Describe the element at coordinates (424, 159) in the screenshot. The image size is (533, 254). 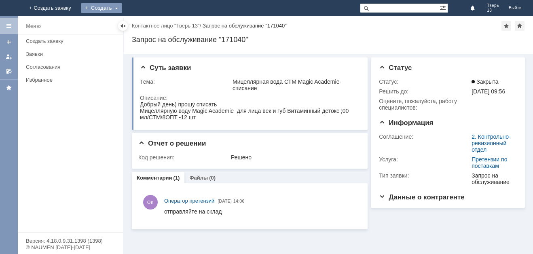
I see `div: Услуга:` at that location.